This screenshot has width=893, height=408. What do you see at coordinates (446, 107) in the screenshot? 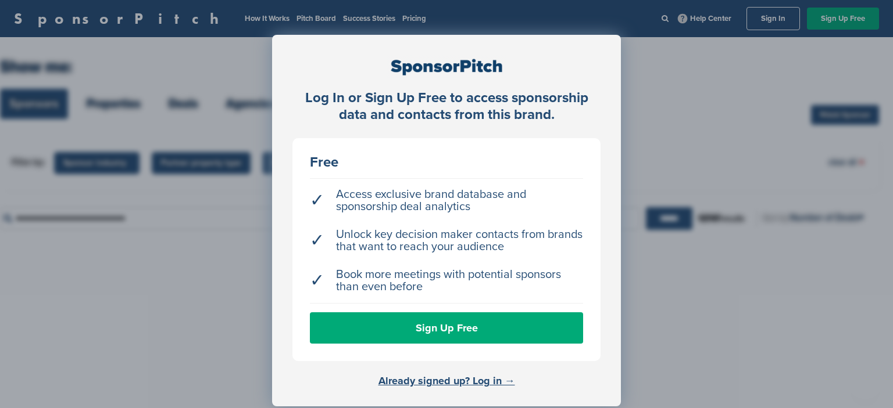
I see `div: Log In or Sign Up Free to access sponsorship data and contacts from this brand.` at bounding box center [446, 107].